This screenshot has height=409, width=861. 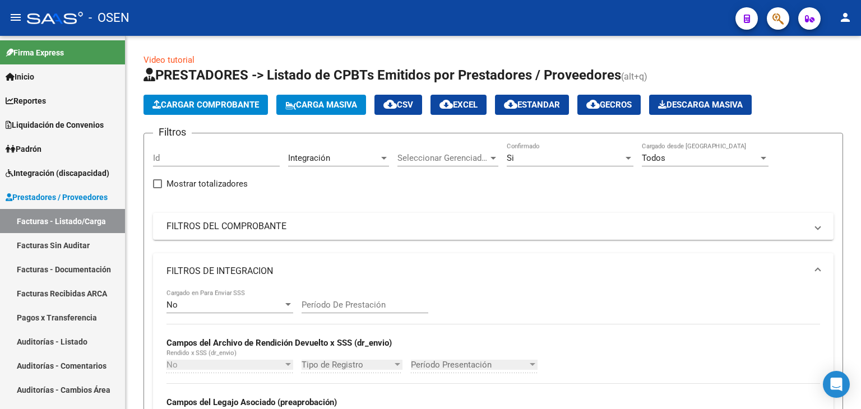 I want to click on span: Integración (discapacidad), so click(x=57, y=173).